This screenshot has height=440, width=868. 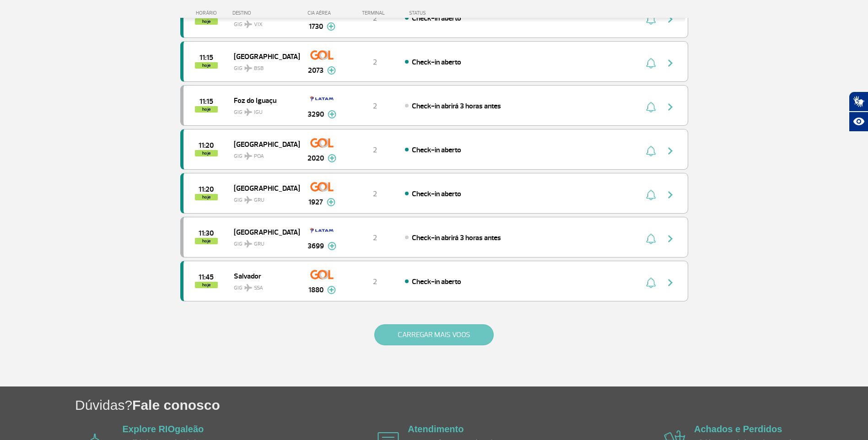 I want to click on div: Plugin de acessibilidade da Hand Talk., so click(x=859, y=112).